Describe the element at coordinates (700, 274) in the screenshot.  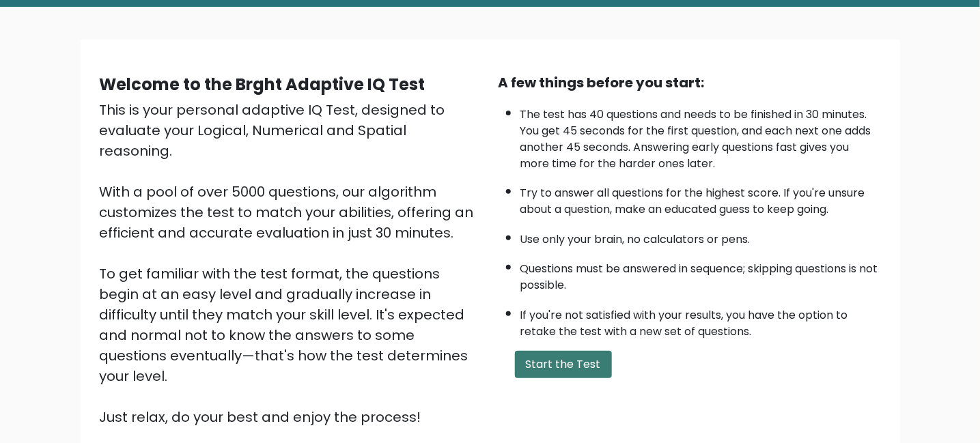
I see `li: Questions must be answered in sequence; skipping questions is not possible.` at that location.